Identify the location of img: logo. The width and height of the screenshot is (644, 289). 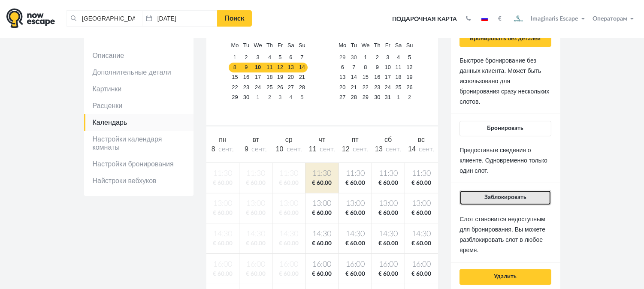
(31, 18).